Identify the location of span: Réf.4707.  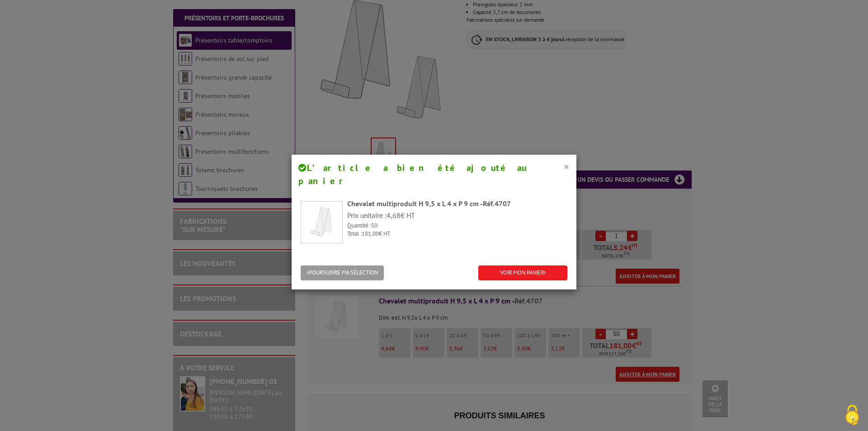
(497, 203).